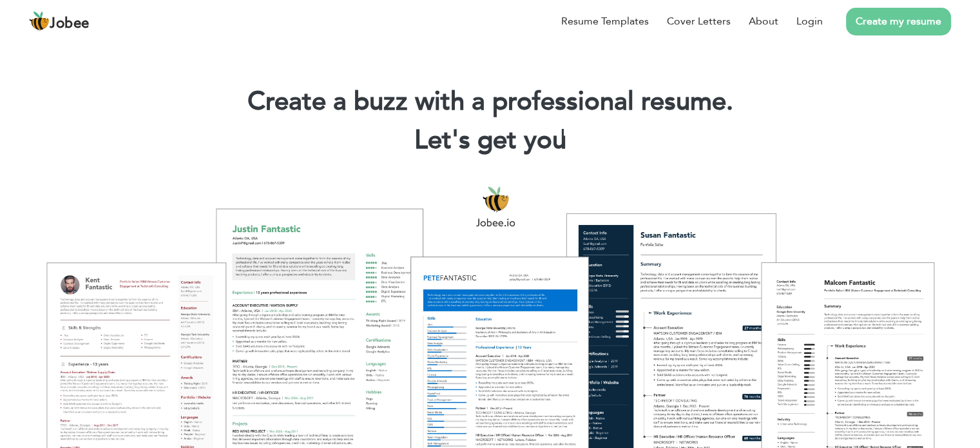 Image resolution: width=980 pixels, height=448 pixels. I want to click on img: jobee.io, so click(39, 21).